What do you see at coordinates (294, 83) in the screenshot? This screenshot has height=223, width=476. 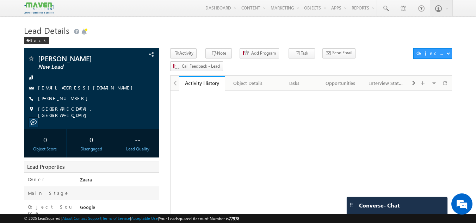 I see `div: Tasks` at bounding box center [294, 83].